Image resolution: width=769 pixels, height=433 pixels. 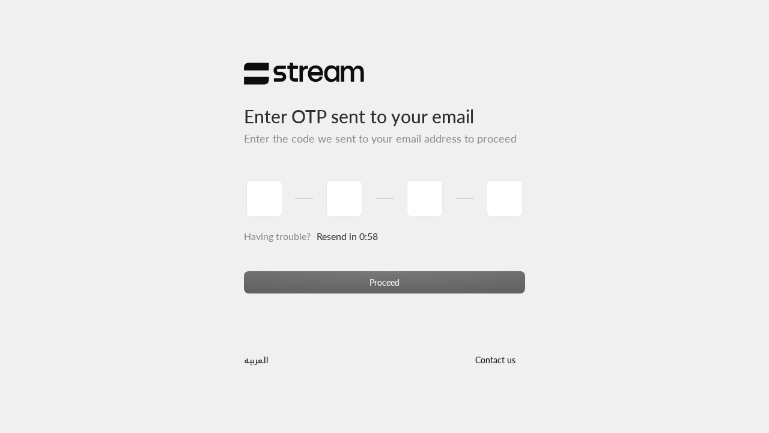 I want to click on h5: Enter the code we sent to your email address to proceed, so click(x=385, y=139).